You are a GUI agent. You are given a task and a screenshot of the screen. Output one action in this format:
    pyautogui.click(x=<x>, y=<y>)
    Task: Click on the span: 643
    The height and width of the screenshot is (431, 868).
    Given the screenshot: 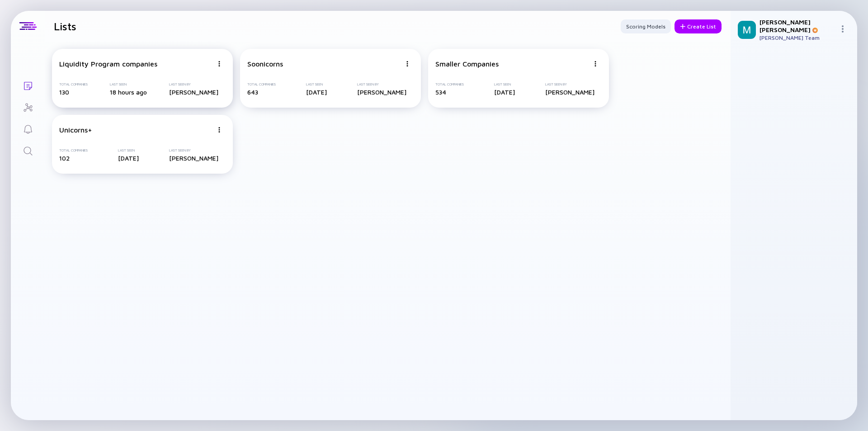 What is the action you would take?
    pyautogui.click(x=252, y=92)
    